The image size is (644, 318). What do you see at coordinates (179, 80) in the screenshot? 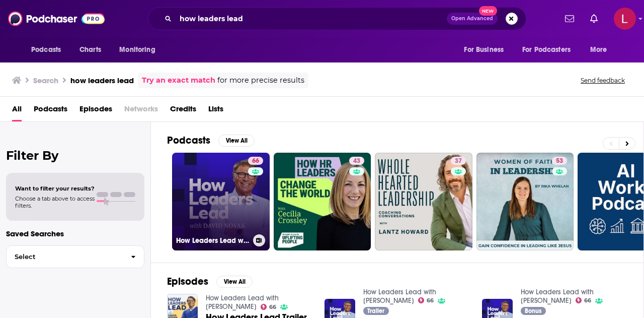
I see `a: Try an exact match` at bounding box center [179, 80].